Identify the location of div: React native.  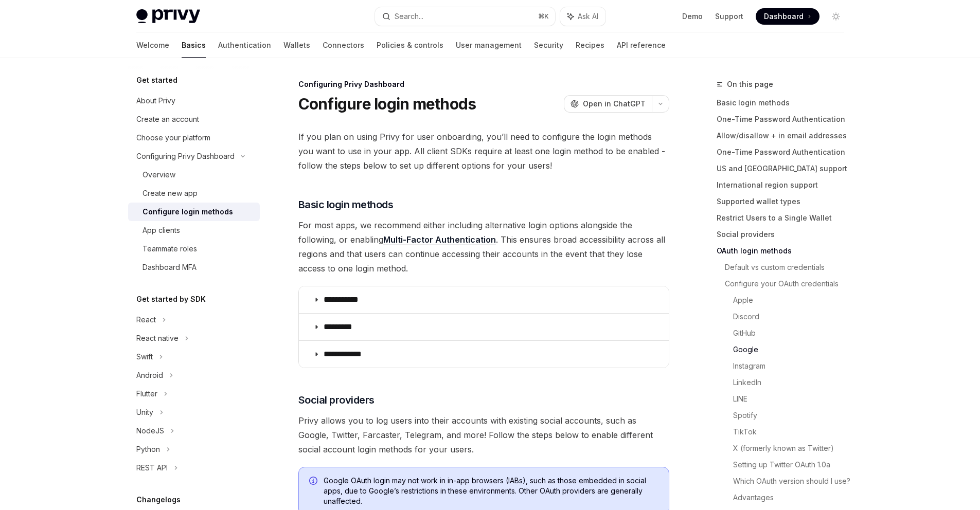
(157, 339).